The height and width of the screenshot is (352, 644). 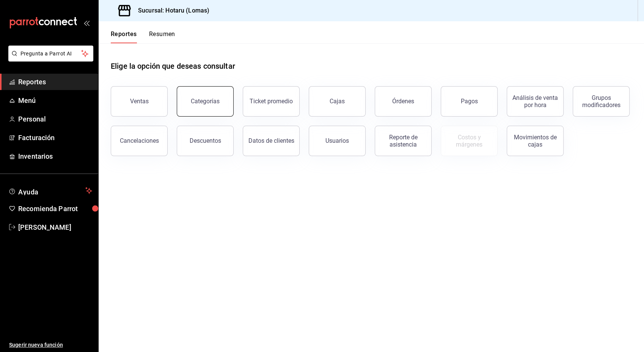 What do you see at coordinates (139, 101) in the screenshot?
I see `div: Ventas` at bounding box center [139, 101].